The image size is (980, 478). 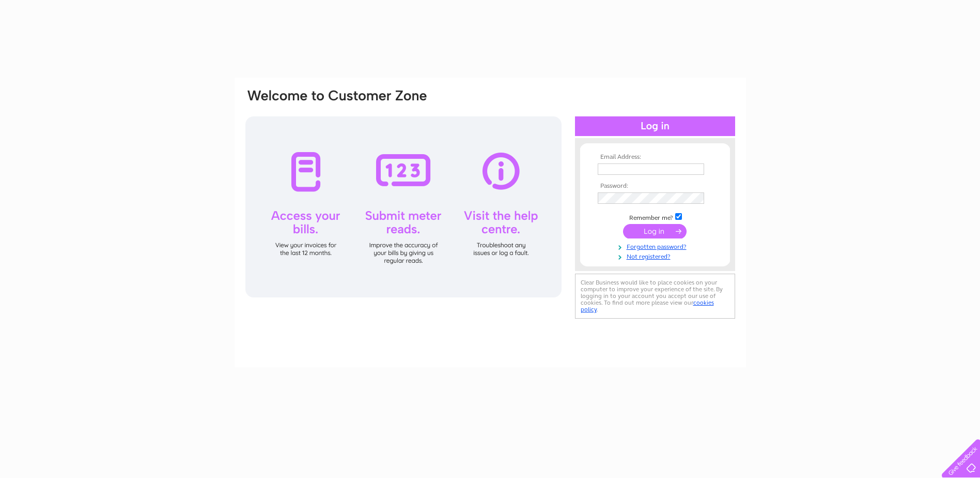 I want to click on a: cookies policy, so click(x=647, y=306).